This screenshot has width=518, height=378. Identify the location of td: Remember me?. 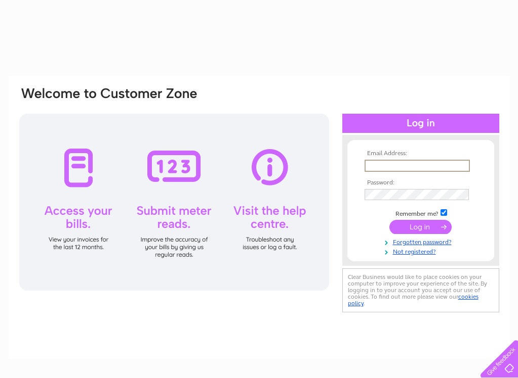
(420, 213).